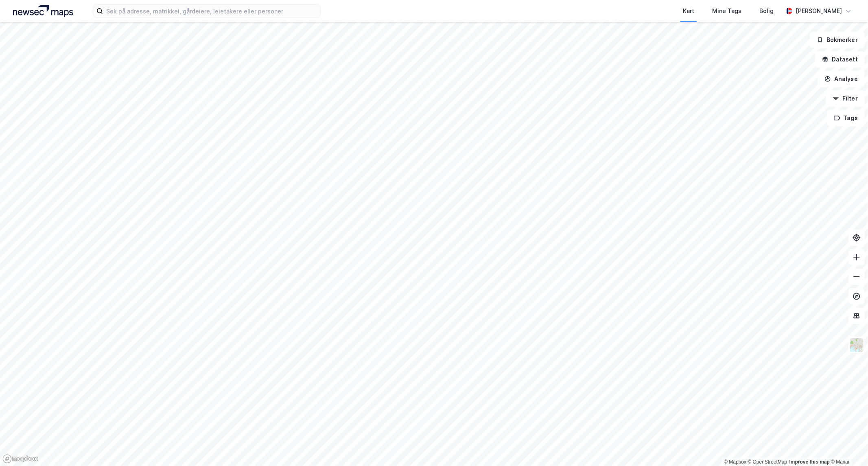 The image size is (868, 466). I want to click on button: Filter, so click(845, 99).